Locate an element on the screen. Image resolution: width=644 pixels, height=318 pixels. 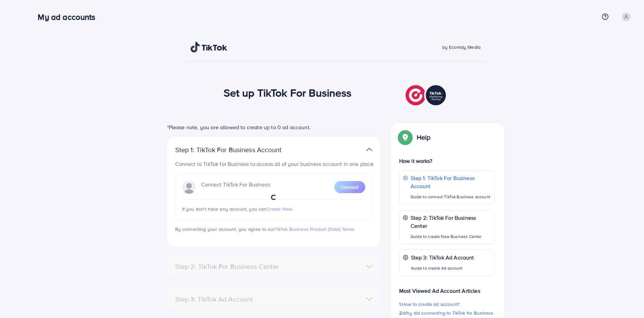
img: Popup guide is located at coordinates (405, 137).